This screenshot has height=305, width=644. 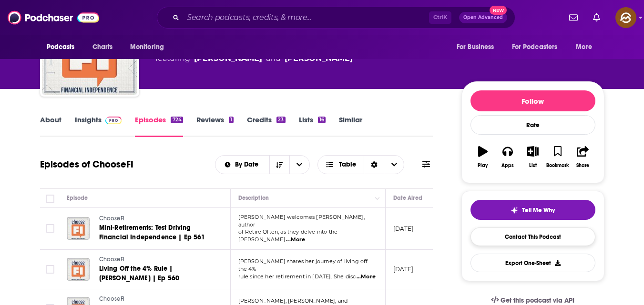 I want to click on span: New, so click(x=498, y=10).